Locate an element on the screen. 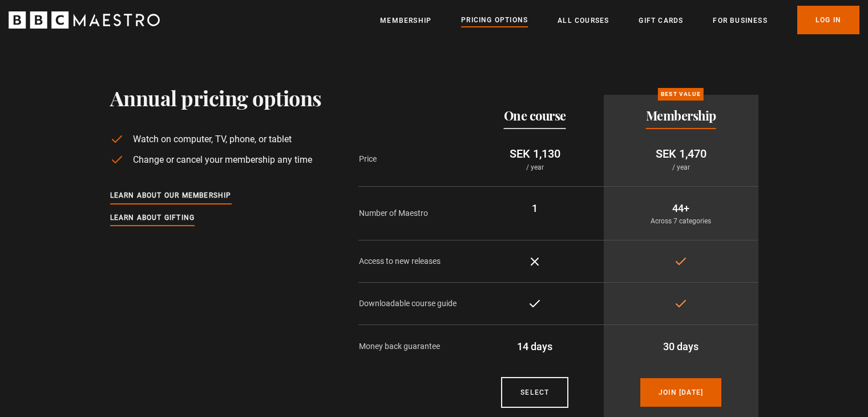 This screenshot has height=417, width=868. a: Courses is located at coordinates (535, 392).